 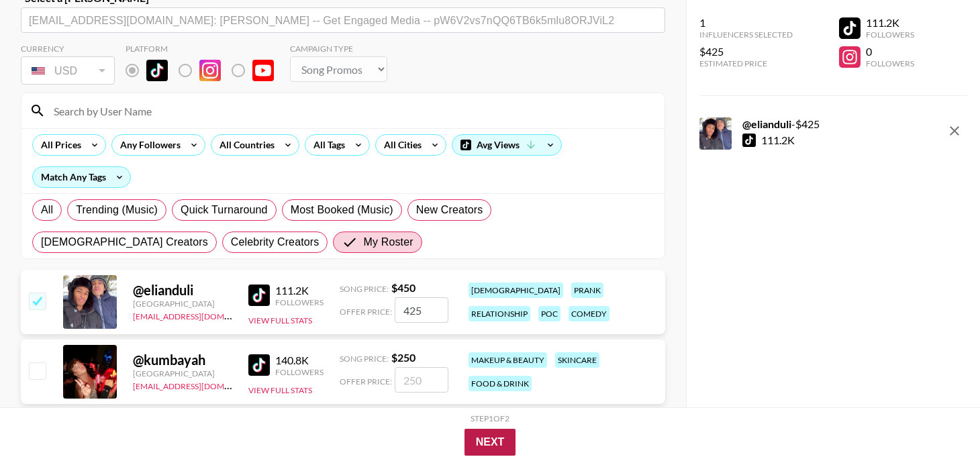 What do you see at coordinates (577, 360) in the screenshot?
I see `div: skincare` at bounding box center [577, 360].